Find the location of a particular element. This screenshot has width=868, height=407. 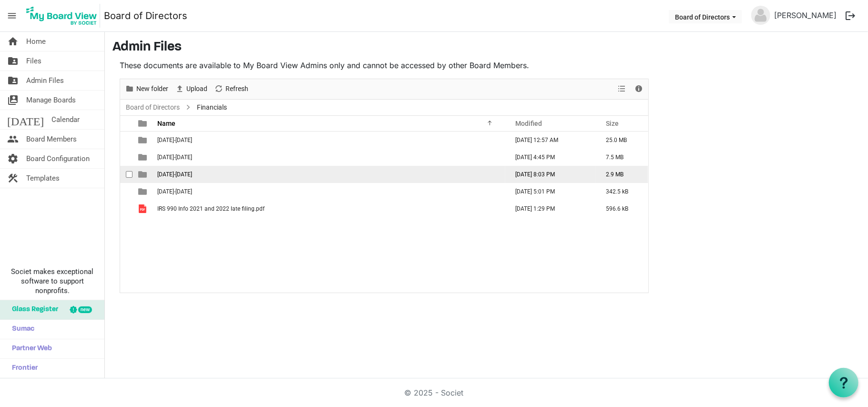

span: Refresh is located at coordinates (237, 89).